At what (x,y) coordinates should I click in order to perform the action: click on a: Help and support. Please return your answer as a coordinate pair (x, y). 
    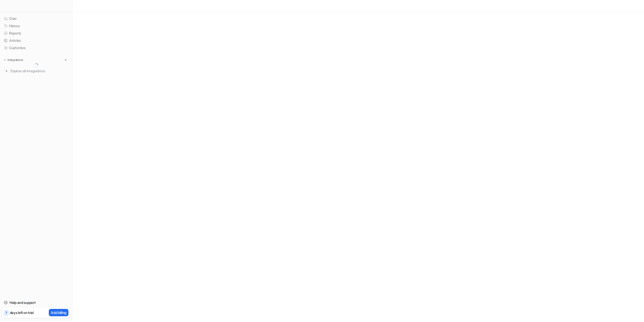
    Looking at the image, I should click on (36, 303).